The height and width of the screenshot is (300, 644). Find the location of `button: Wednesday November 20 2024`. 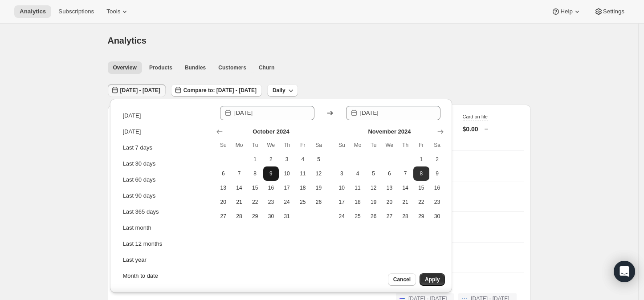

button: Wednesday November 20 2024 is located at coordinates (389, 202).